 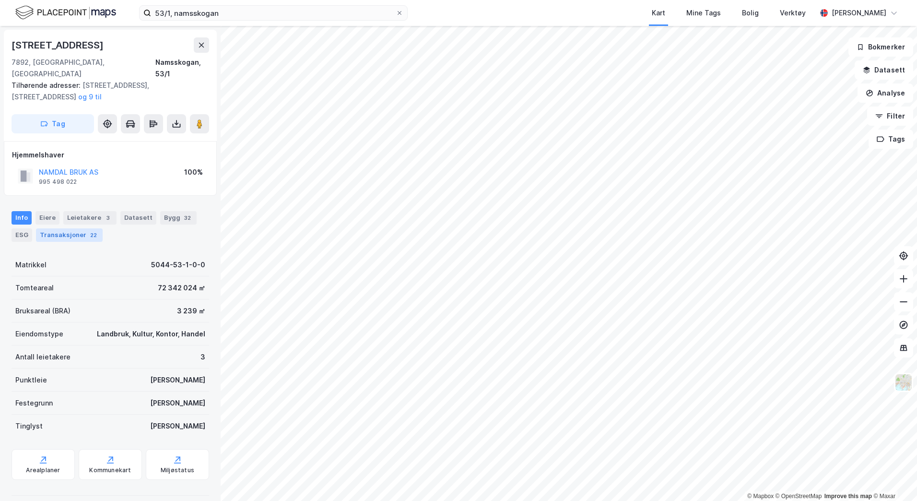 I want to click on div: Kontrollprogram for chat, so click(x=893, y=478).